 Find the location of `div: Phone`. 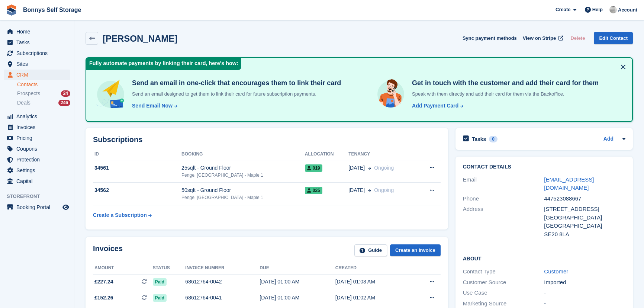

div: Phone is located at coordinates (503, 199).